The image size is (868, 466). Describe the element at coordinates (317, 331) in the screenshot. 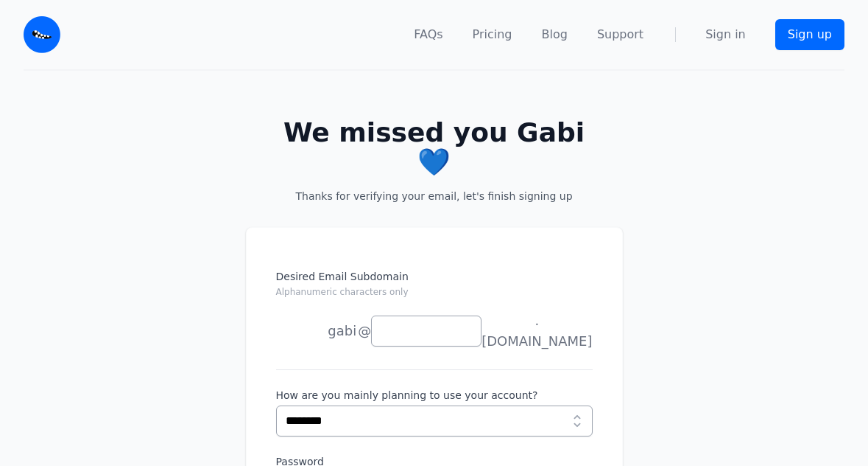

I see `li: gabi` at that location.